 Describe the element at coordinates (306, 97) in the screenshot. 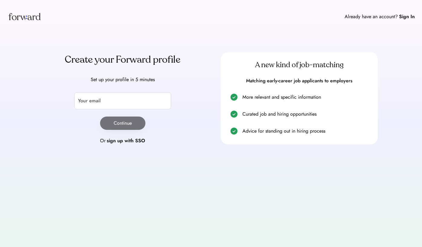

I see `div: More relevant and specific information` at that location.